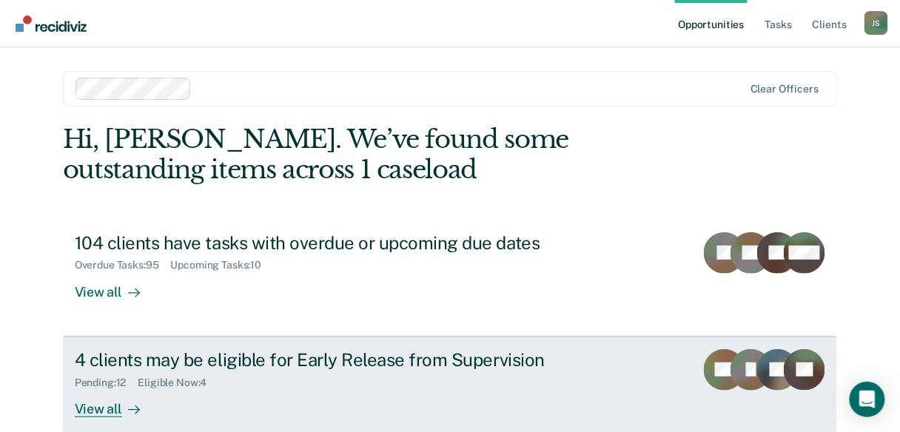 Image resolution: width=900 pixels, height=432 pixels. What do you see at coordinates (334, 243) in the screenshot?
I see `div: 104 clients have tasks with overdue or upcoming due dates` at bounding box center [334, 243].